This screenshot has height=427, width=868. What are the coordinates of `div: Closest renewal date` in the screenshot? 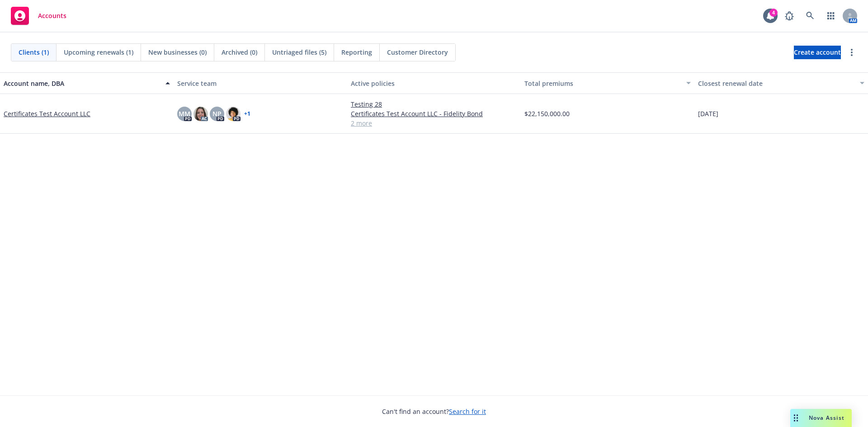 It's located at (776, 83).